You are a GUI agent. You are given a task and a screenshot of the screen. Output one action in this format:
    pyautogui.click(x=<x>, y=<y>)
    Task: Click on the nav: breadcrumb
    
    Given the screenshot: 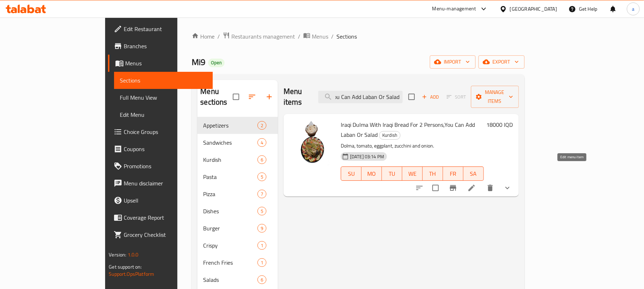 What is the action you would take?
    pyautogui.click(x=358, y=37)
    